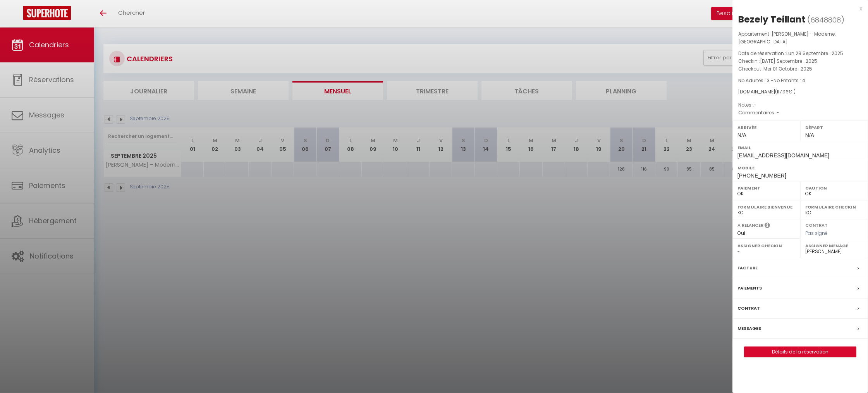 The width and height of the screenshot is (868, 393). I want to click on label: Messages, so click(749, 328).